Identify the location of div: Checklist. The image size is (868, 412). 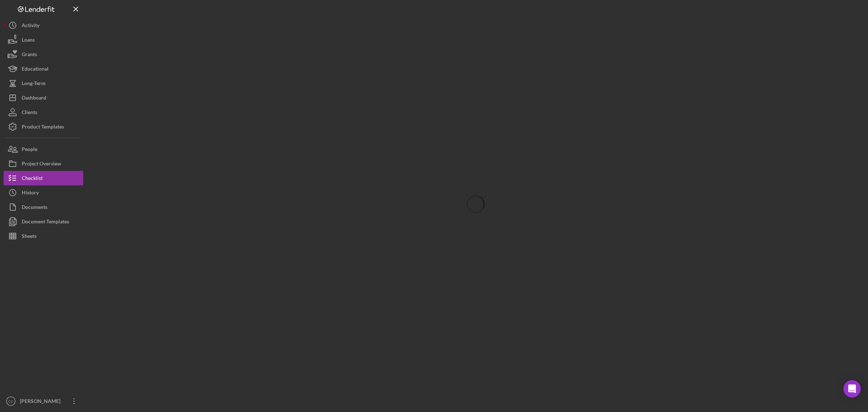
(32, 179).